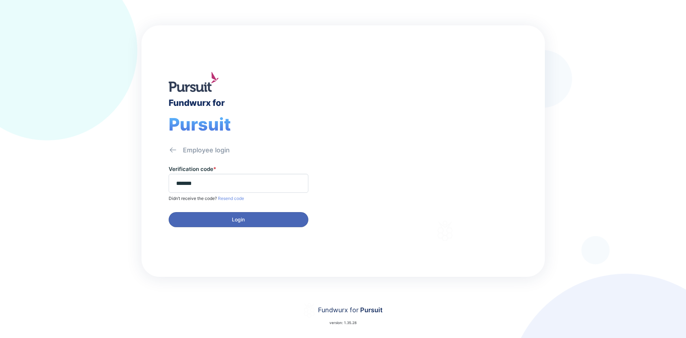 The height and width of the screenshot is (338, 686). Describe the element at coordinates (412, 123) in the screenshot. I see `div: Welcome to` at that location.